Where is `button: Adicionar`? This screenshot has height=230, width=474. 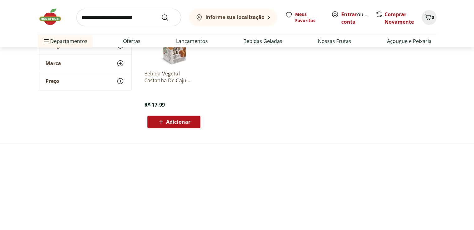
button: Adicionar is located at coordinates (174, 122).